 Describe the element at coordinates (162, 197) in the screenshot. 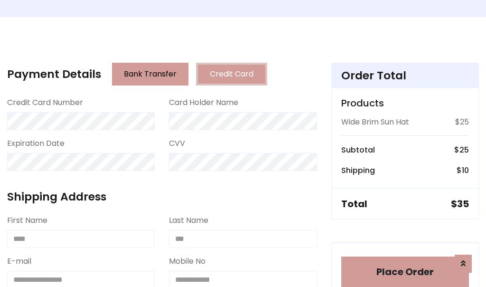

I see `h4: Shipping Address` at that location.